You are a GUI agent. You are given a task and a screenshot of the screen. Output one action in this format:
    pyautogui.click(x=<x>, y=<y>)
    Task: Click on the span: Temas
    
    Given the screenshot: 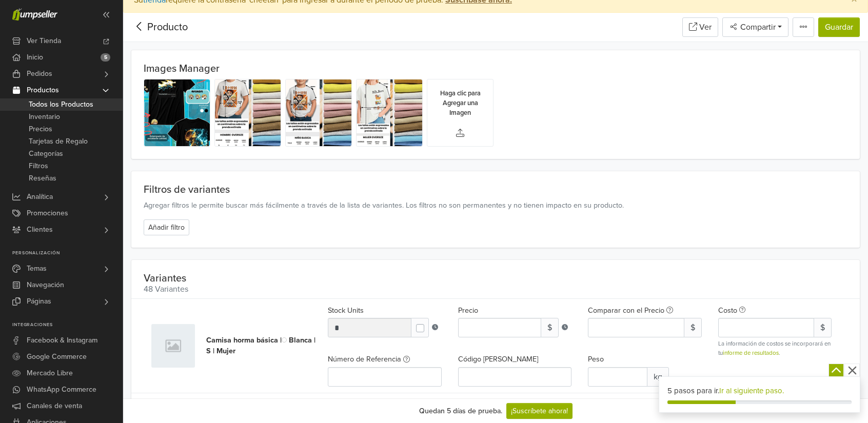 What is the action you would take?
    pyautogui.click(x=37, y=268)
    